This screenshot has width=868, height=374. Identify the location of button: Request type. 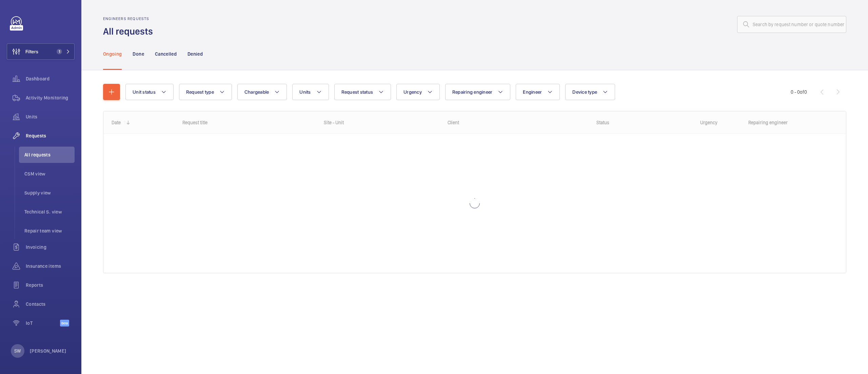
(205, 92).